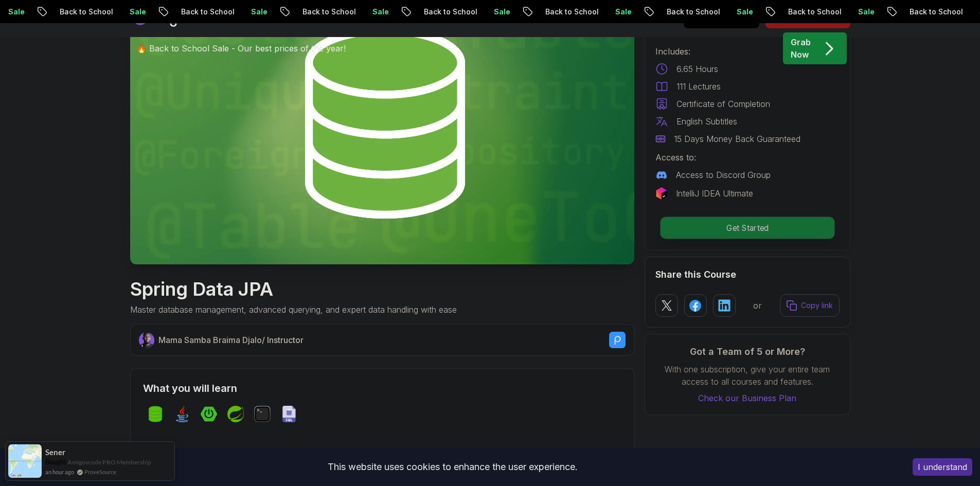 The height and width of the screenshot is (486, 980). I want to click on img: spring logo, so click(236, 414).